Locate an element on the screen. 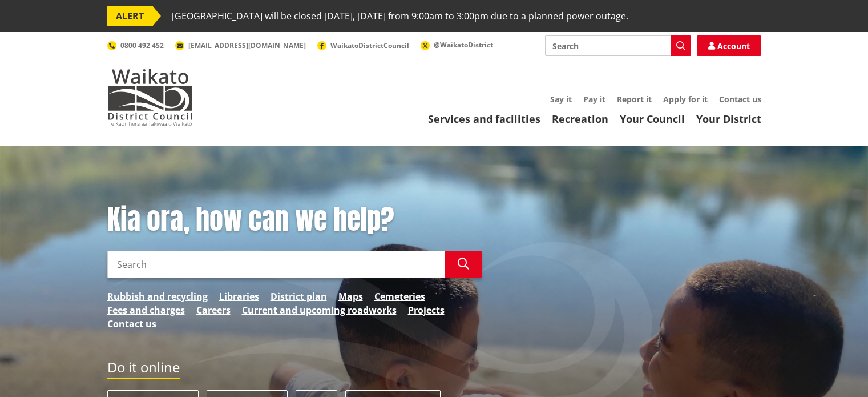 Image resolution: width=868 pixels, height=397 pixels. a: Say it is located at coordinates (561, 99).